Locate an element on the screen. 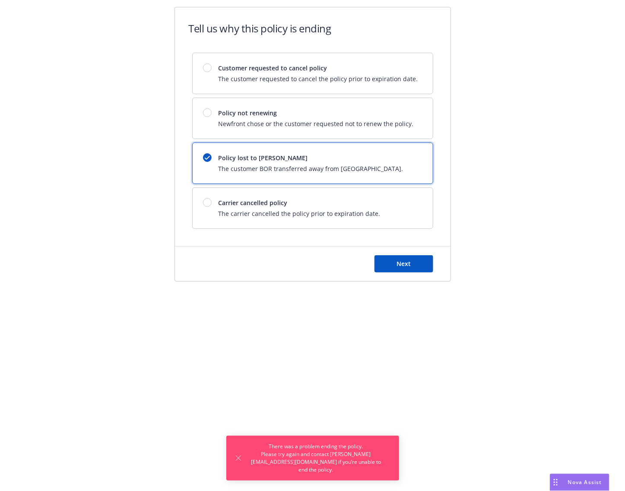 The width and height of the screenshot is (625, 491). h1: Tell us why this policy is ending is located at coordinates (260, 28).